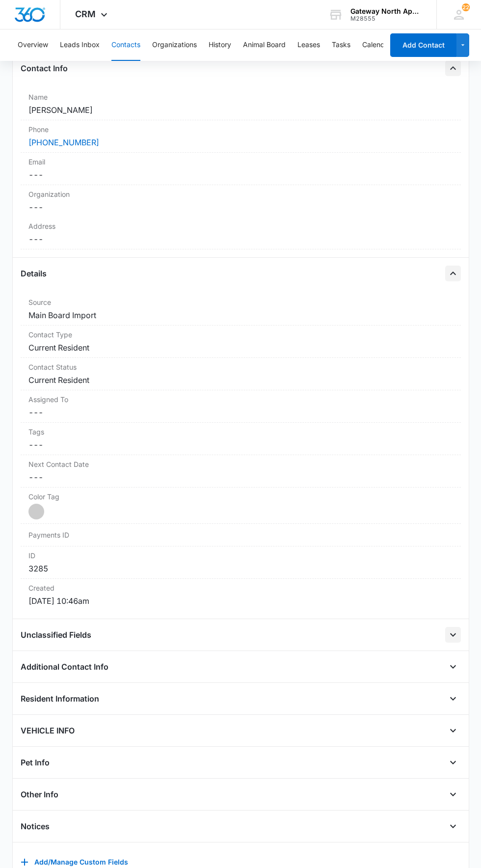  I want to click on button: Contacts, so click(125, 45).